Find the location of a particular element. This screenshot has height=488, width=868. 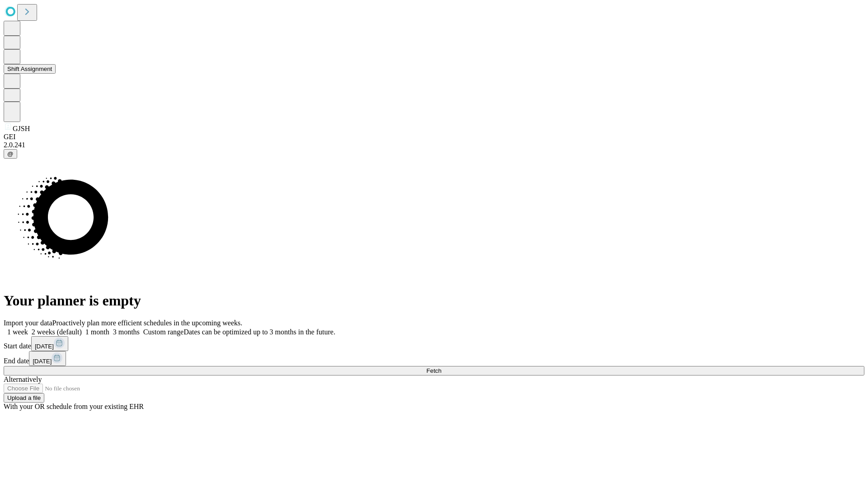

span: Import your data is located at coordinates (28, 323).